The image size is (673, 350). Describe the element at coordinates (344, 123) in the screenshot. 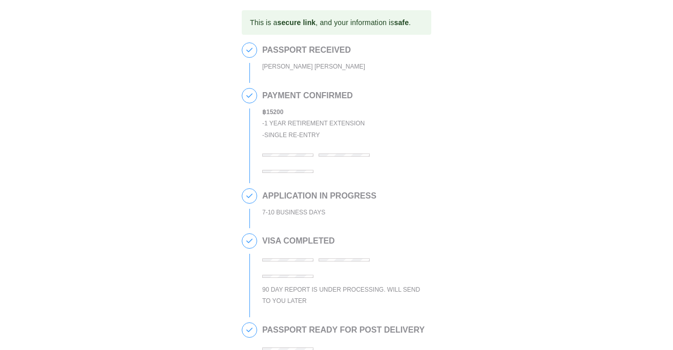

I see `div: - 1 Year Retirement Extension` at that location.